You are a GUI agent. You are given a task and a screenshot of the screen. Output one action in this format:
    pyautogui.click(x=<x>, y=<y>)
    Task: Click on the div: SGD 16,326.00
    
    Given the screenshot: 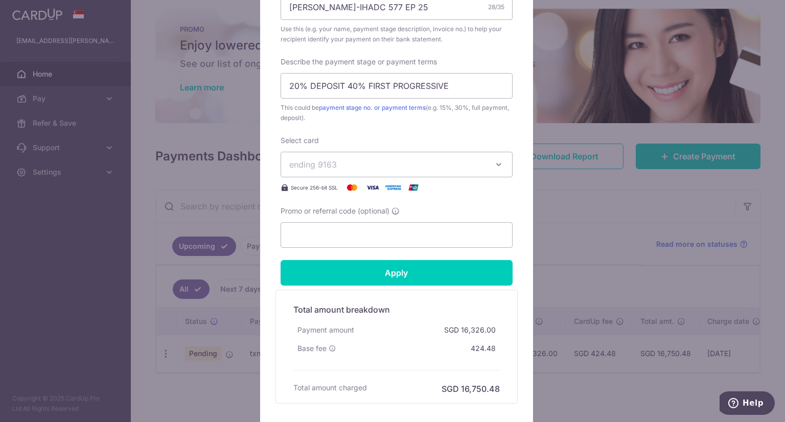 What is the action you would take?
    pyautogui.click(x=470, y=330)
    